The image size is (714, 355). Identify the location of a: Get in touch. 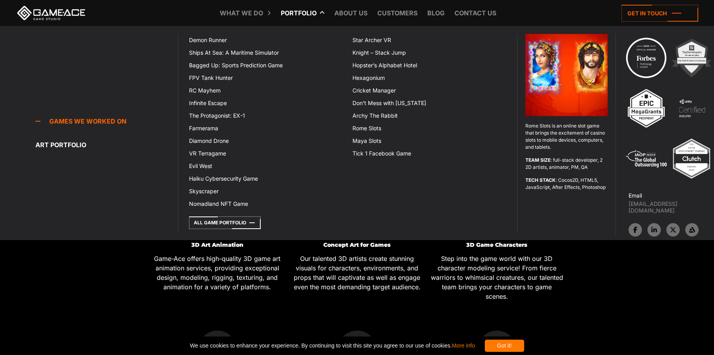
(659, 13).